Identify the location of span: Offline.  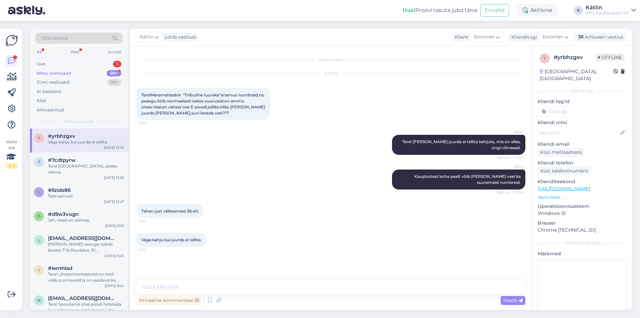
(610, 57).